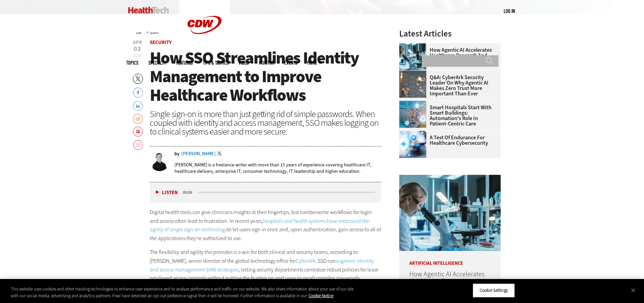  I want to click on span: How SSO Streamlines Identity Management to Improve Healthcare Workflows, so click(254, 76).